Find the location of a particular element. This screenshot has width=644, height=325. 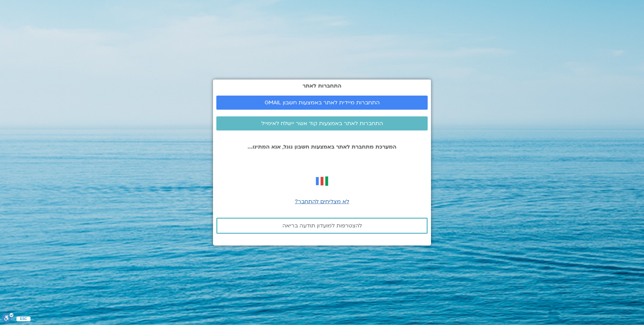

span: התחברות לאתר באמצעות קוד אשר יישלח לאימייל is located at coordinates (322, 123).